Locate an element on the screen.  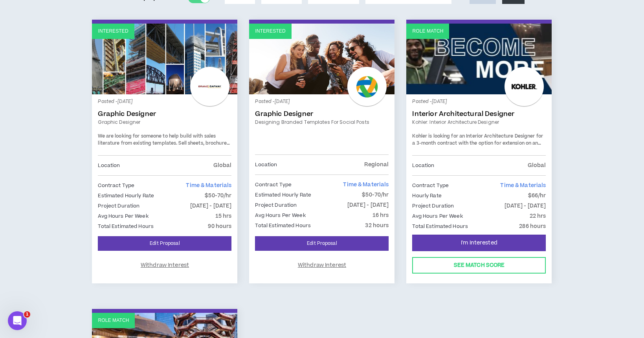
p: $66/hr is located at coordinates (537, 196).